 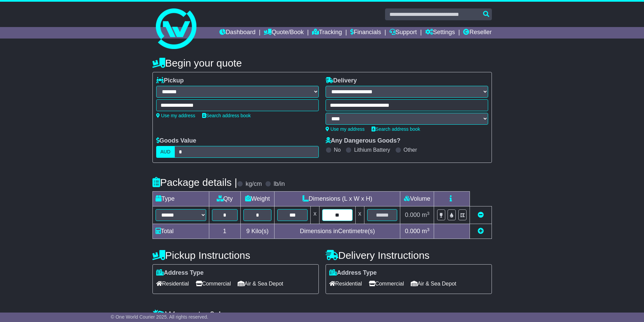 What do you see at coordinates (253, 184) in the screenshot?
I see `label: kg/cm` at bounding box center [253, 184].